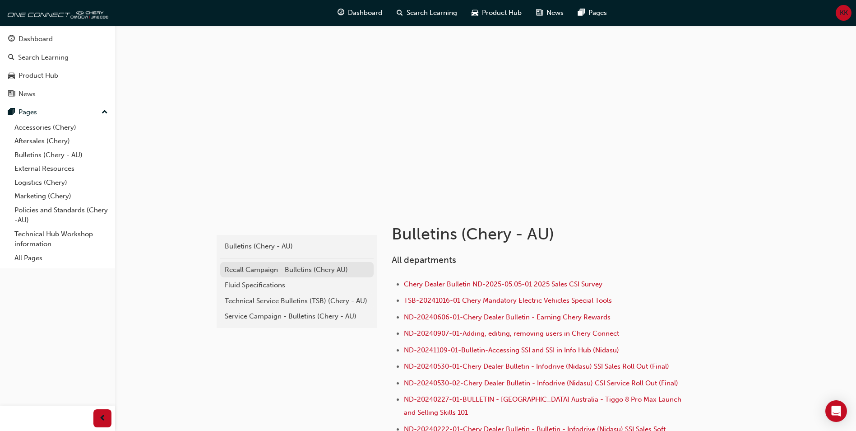  Describe the element at coordinates (503, 284) in the screenshot. I see `span: Chery Dealer Bulletin ND-2025-05.05-01 2025 Sales CSI Survey` at that location.